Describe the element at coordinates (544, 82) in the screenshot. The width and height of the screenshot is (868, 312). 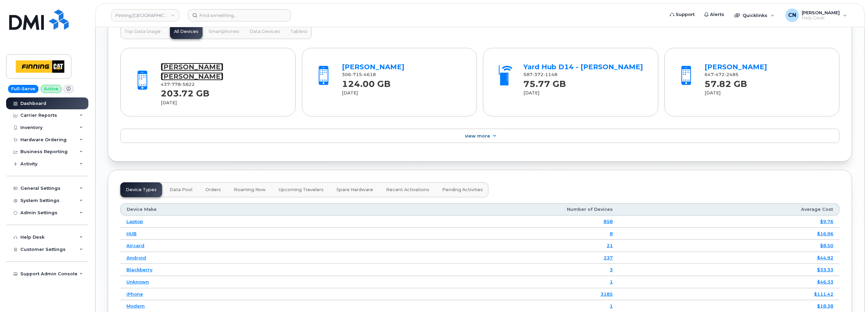
I see `strong: 75.77 GB` at that location.